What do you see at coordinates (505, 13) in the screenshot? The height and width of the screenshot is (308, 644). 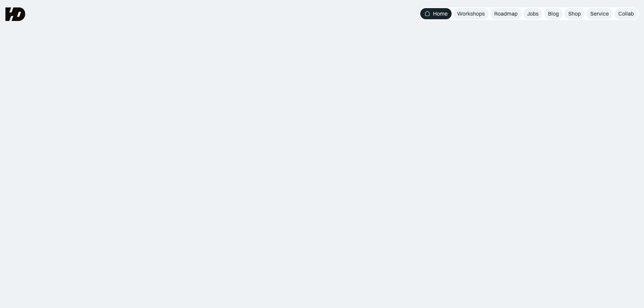 I see `div: Roadmap` at bounding box center [505, 13].